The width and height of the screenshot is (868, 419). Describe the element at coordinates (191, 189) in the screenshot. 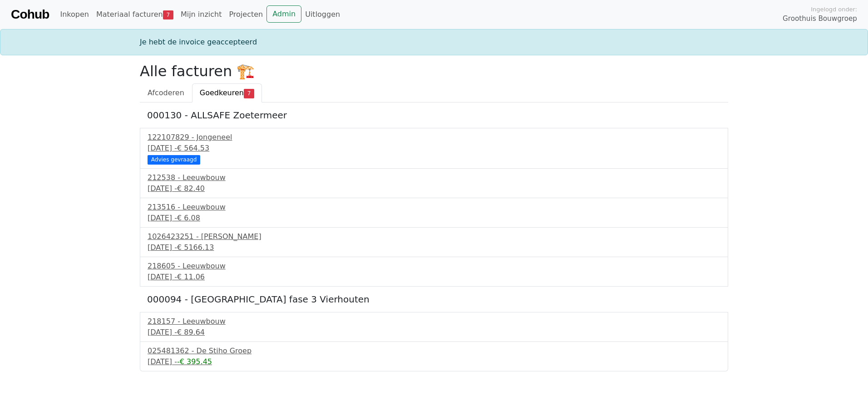

I see `span: € 82.40` at that location.